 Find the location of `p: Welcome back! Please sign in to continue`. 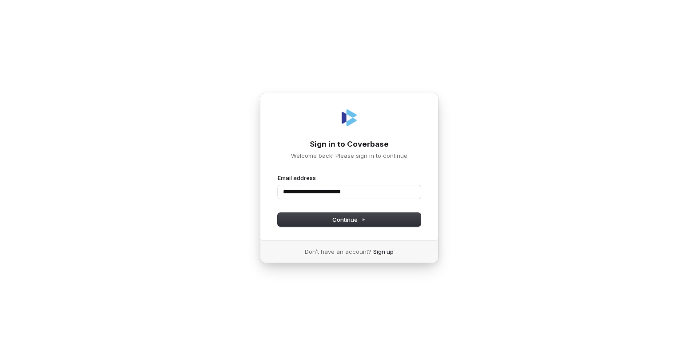

p: Welcome back! Please sign in to continue is located at coordinates (349, 156).